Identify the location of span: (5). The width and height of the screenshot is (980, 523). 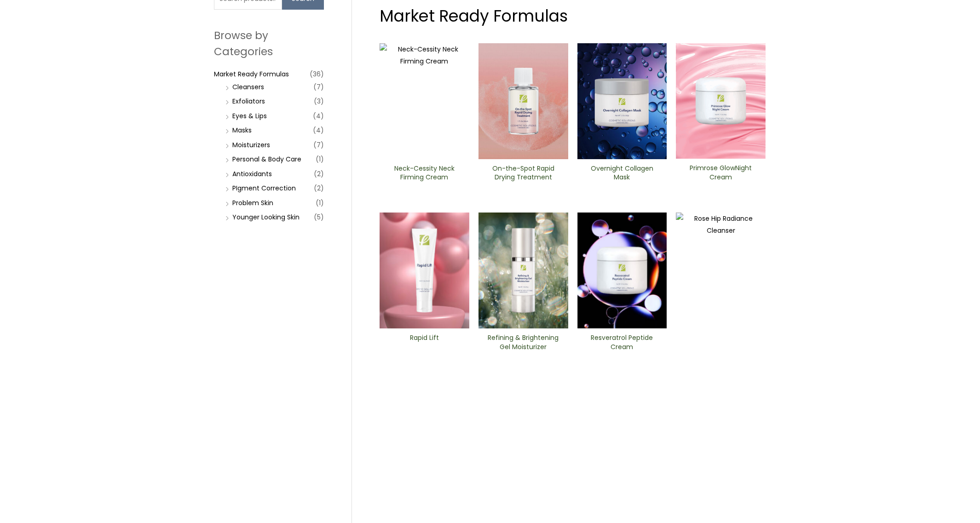
(319, 217).